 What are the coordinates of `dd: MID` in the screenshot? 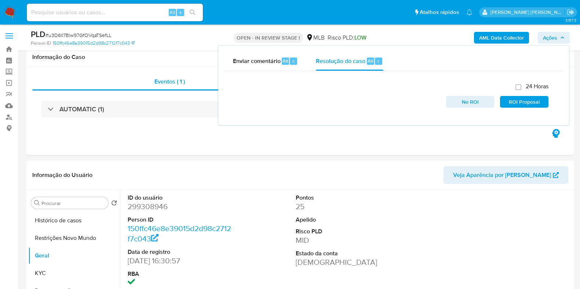 It's located at (348, 241).